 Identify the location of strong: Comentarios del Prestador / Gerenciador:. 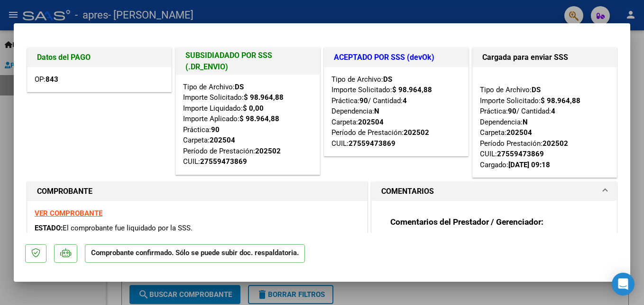
(467, 221).